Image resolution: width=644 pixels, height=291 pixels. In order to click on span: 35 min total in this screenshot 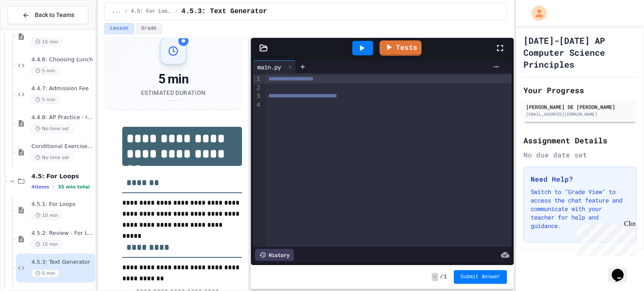, I will do `click(73, 187)`.